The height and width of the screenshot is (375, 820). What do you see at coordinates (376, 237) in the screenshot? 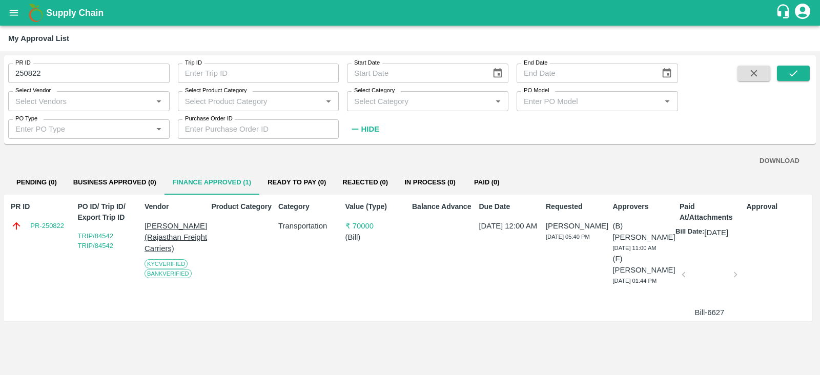
I see `p: ( Bill )` at bounding box center [376, 237].